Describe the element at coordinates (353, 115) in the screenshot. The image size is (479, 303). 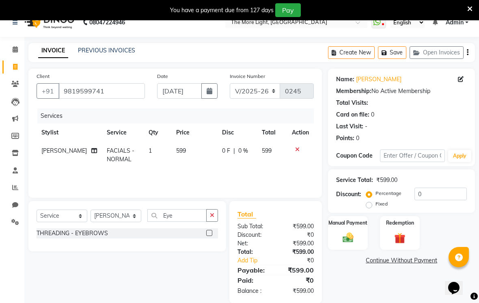
I see `div: Card on file:` at that location.